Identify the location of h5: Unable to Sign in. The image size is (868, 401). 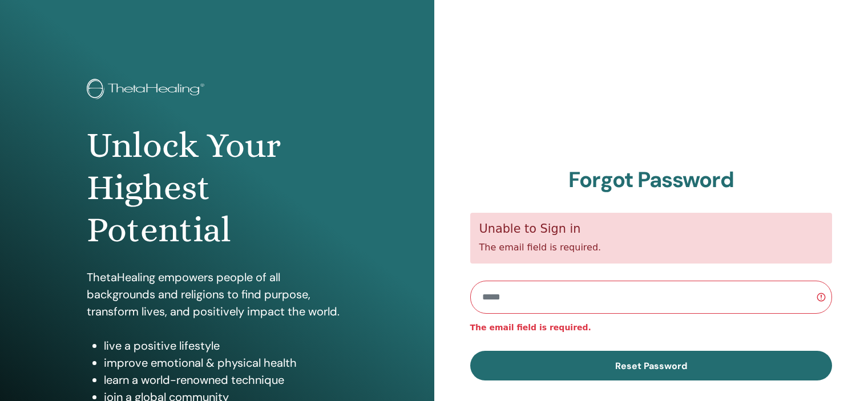
(651, 228).